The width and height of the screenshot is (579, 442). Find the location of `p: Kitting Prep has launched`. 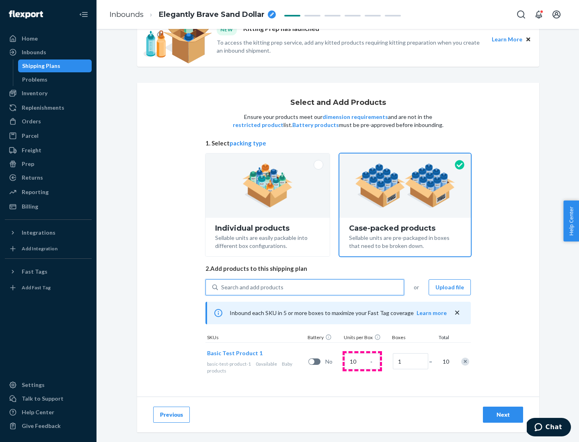

p: Kitting Prep has launched is located at coordinates (281, 29).